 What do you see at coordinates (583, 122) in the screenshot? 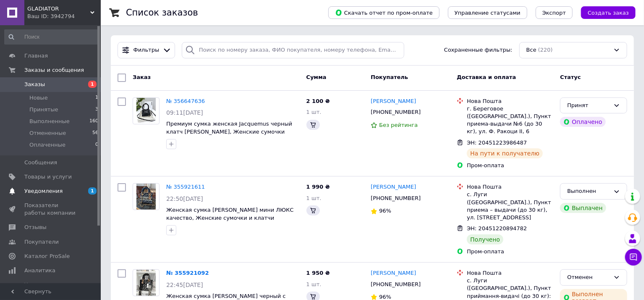
I see `div: Оплачено` at bounding box center [583, 122].